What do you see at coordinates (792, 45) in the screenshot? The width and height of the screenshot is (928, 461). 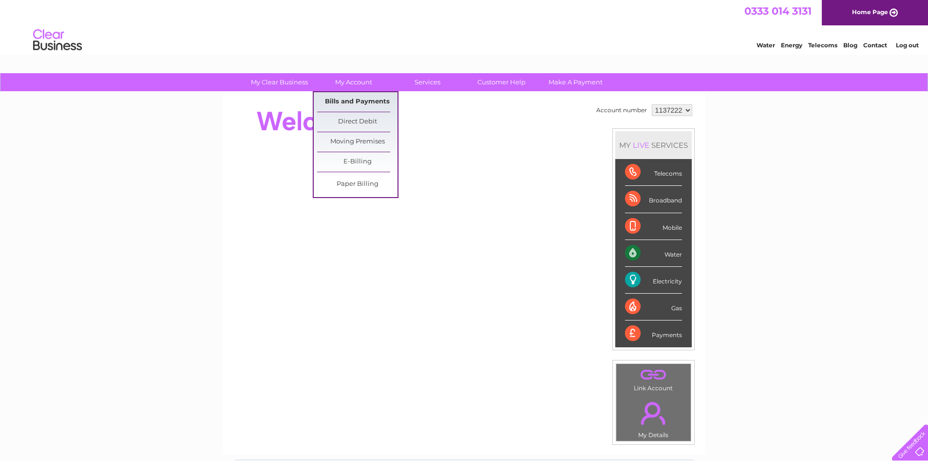 I see `a: Energy` at bounding box center [792, 45].